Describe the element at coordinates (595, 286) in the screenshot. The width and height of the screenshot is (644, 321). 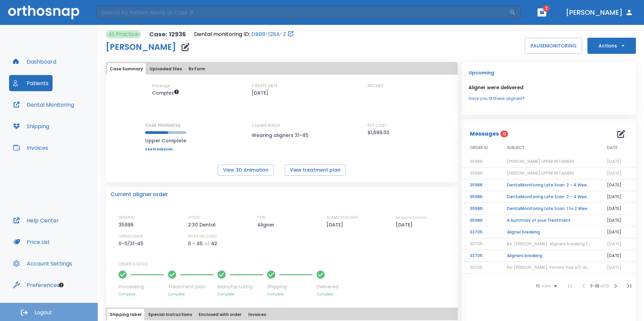
I see `span: 1 - 10` at that location.